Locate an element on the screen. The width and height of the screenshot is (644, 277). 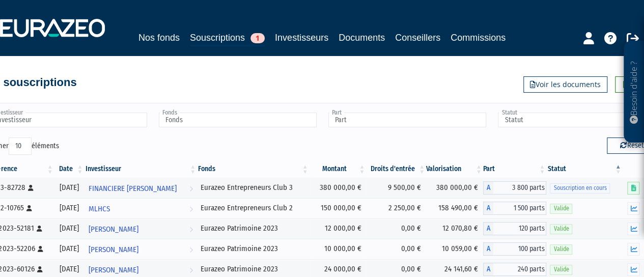
span: 240 parts is located at coordinates (520, 269).